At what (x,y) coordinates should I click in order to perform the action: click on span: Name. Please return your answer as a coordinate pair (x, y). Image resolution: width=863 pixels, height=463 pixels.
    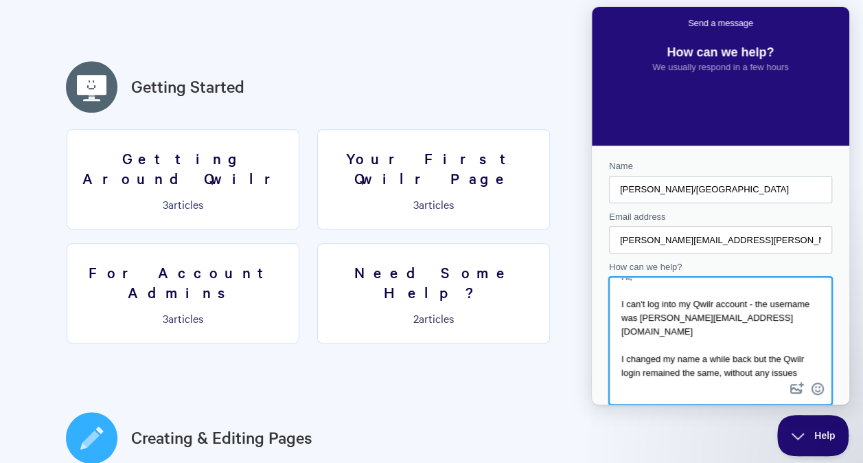
    Looking at the image, I should click on (29, 159).